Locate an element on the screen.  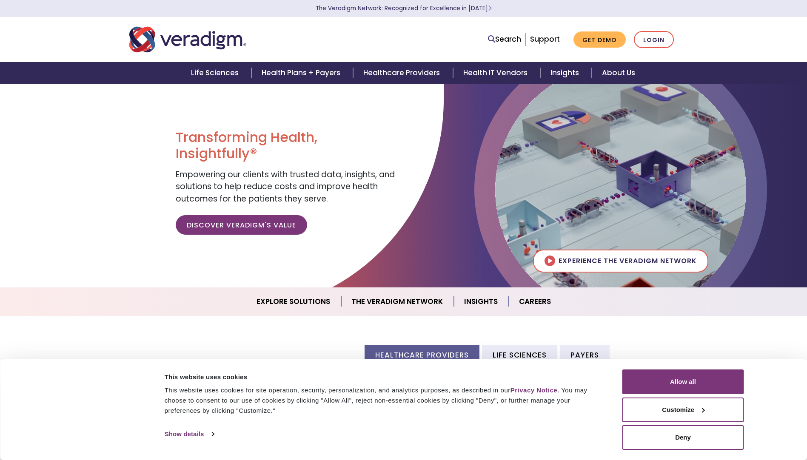
a: Discover Veradigm's Value is located at coordinates (241, 225).